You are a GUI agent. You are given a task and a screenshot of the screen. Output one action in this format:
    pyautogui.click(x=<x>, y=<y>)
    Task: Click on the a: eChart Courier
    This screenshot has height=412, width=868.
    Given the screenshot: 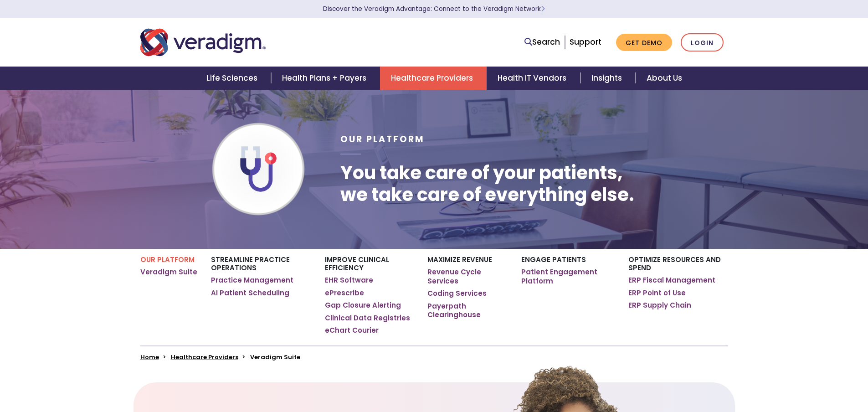 What is the action you would take?
    pyautogui.click(x=352, y=331)
    